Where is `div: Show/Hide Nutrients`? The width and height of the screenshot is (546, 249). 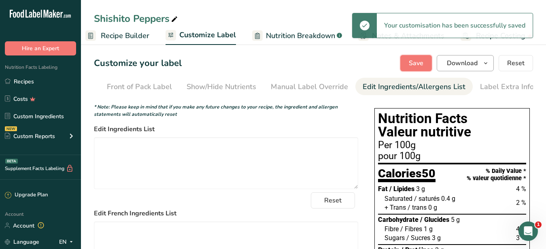
div: Show/Hide Nutrients is located at coordinates (222, 87).